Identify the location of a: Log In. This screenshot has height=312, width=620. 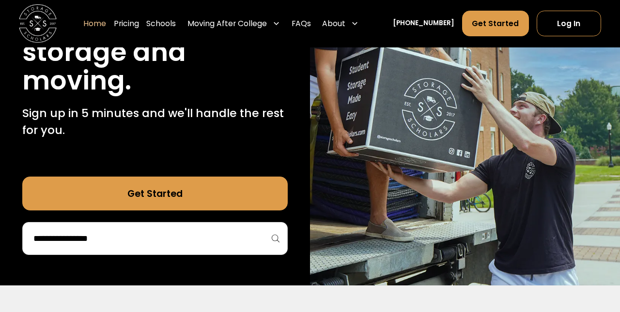
(568, 24).